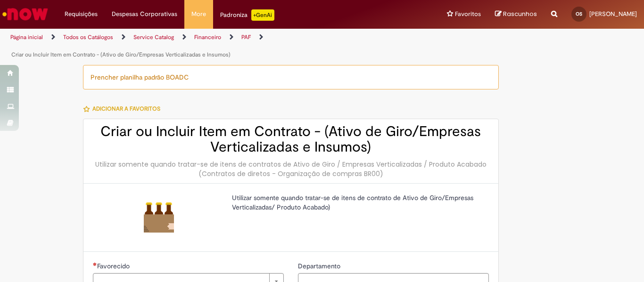  I want to click on span: Adicionar a Favoritos, so click(126, 109).